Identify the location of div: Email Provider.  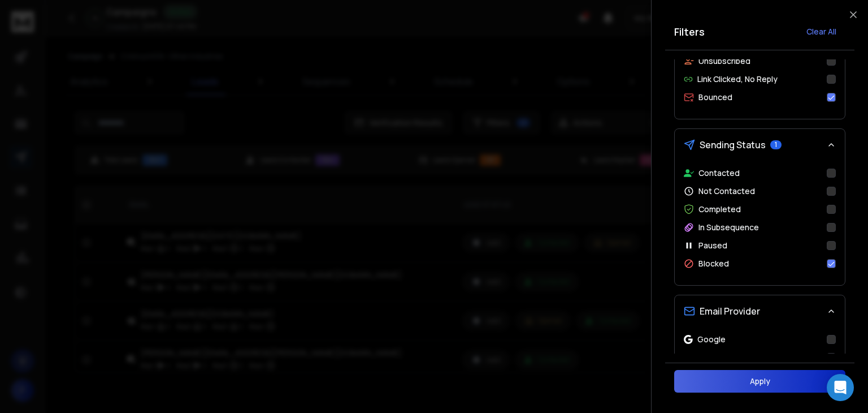
(760, 362).